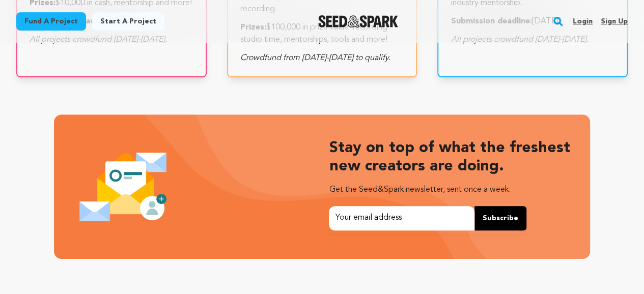  What do you see at coordinates (401, 219) in the screenshot?
I see `input: Your email address` at bounding box center [401, 219].